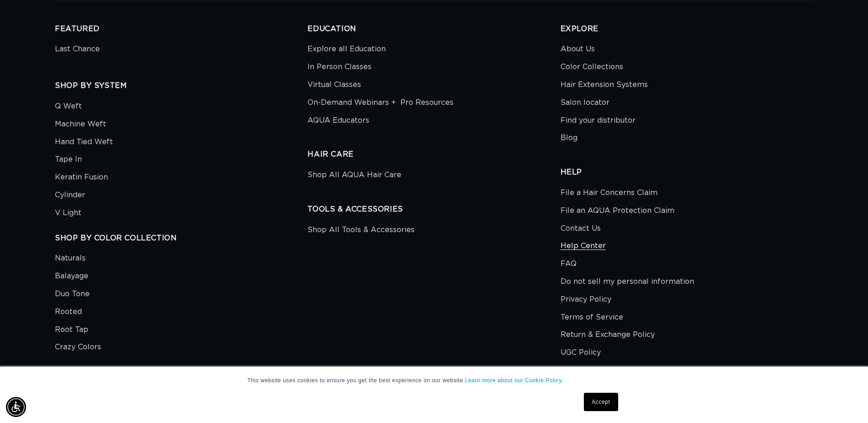  I want to click on a: Virtual Classes, so click(334, 85).